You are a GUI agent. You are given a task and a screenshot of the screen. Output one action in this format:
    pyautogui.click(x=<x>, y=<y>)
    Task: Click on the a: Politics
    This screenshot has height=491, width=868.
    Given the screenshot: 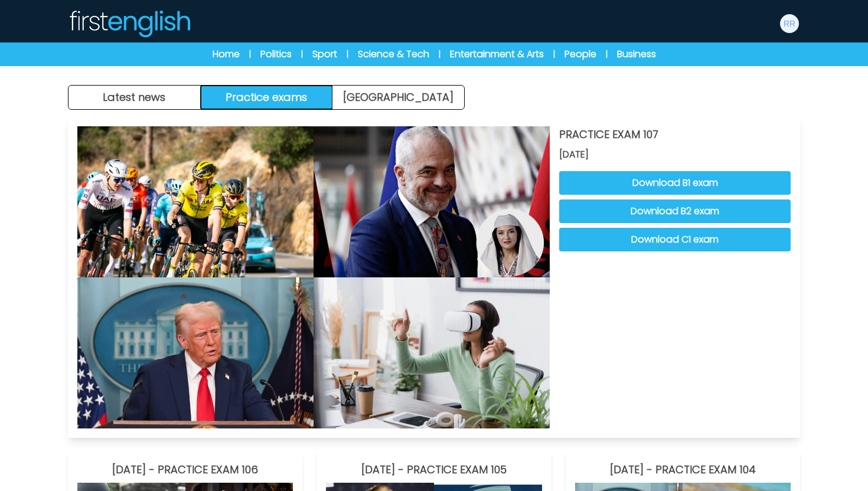 What is the action you would take?
    pyautogui.click(x=276, y=55)
    